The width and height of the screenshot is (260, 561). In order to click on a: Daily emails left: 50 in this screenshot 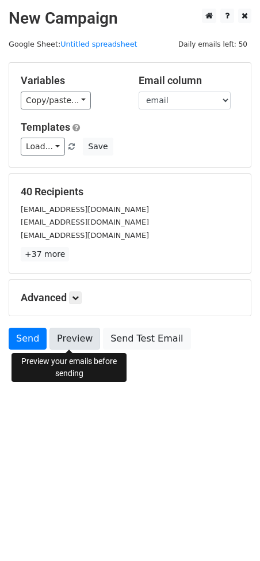, I will do `click(213, 44)`.